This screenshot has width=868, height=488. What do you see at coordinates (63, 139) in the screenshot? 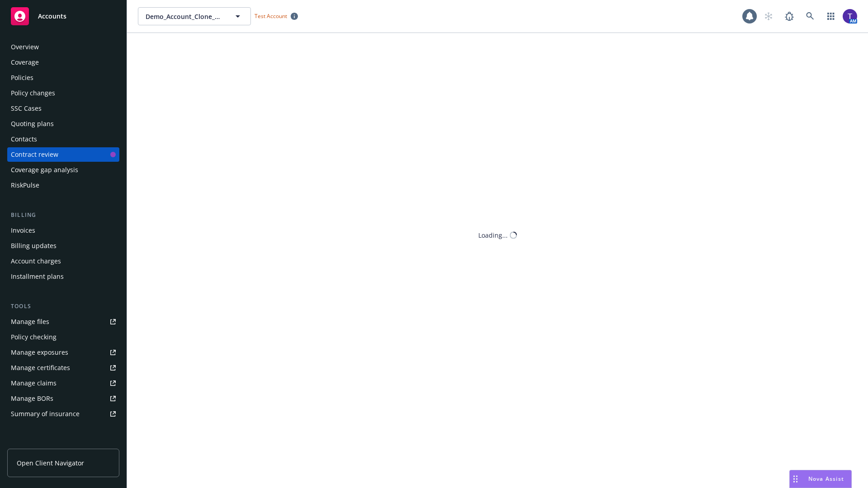
I see `a: Contacts` at bounding box center [63, 139].